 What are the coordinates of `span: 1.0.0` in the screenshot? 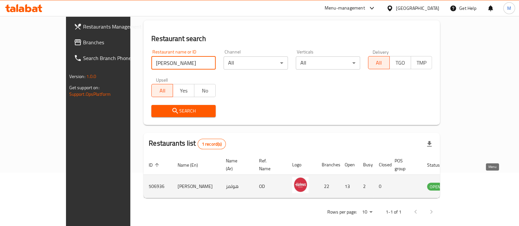 It's located at (91, 77).